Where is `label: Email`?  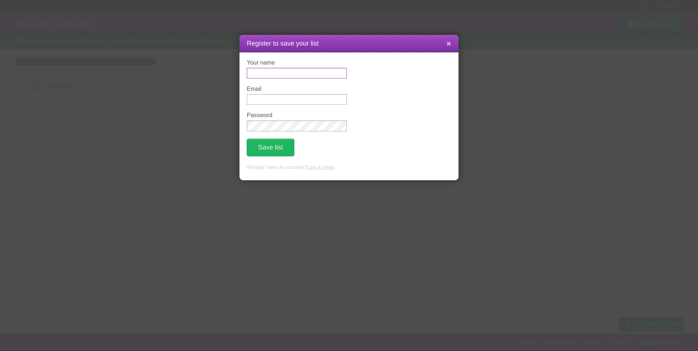 label: Email is located at coordinates (297, 89).